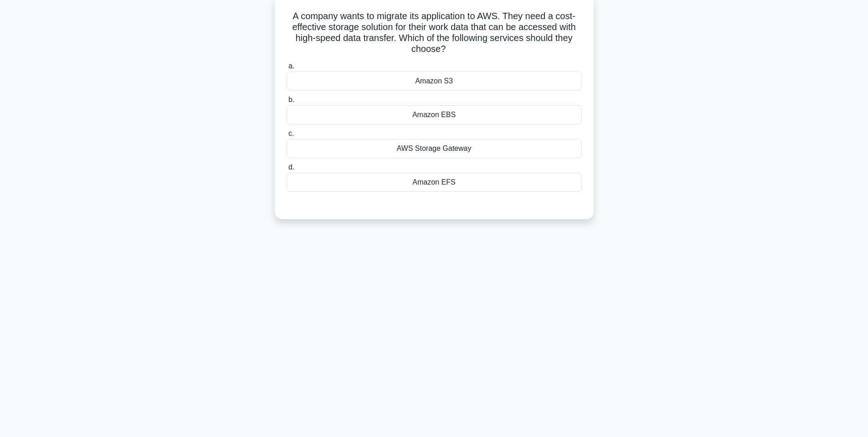 The height and width of the screenshot is (437, 868). Describe the element at coordinates (434, 149) in the screenshot. I see `div: AWS Storage Gateway` at that location.